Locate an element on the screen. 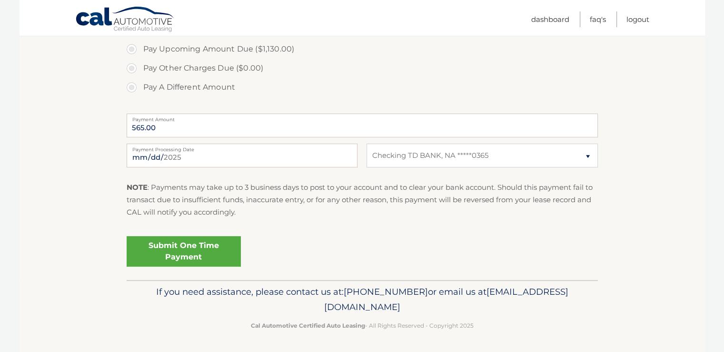 The width and height of the screenshot is (724, 352). strong: Cal Automotive Certified Auto Leasing is located at coordinates (308, 325).